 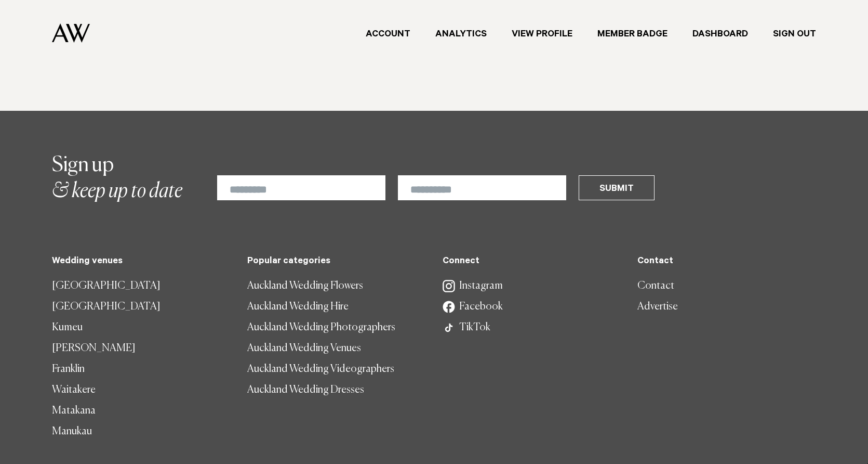 I want to click on a: Member Badge, so click(x=633, y=34).